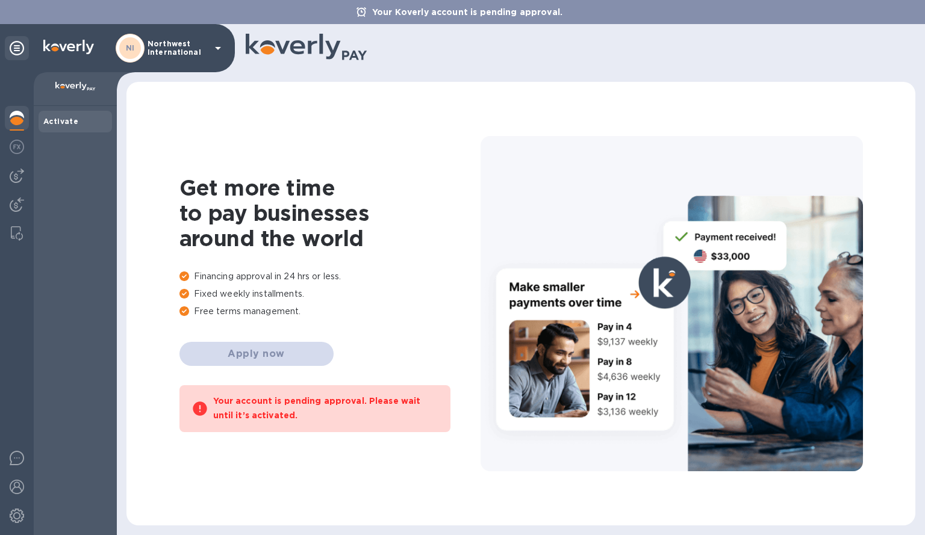  I want to click on img: Logo, so click(69, 47).